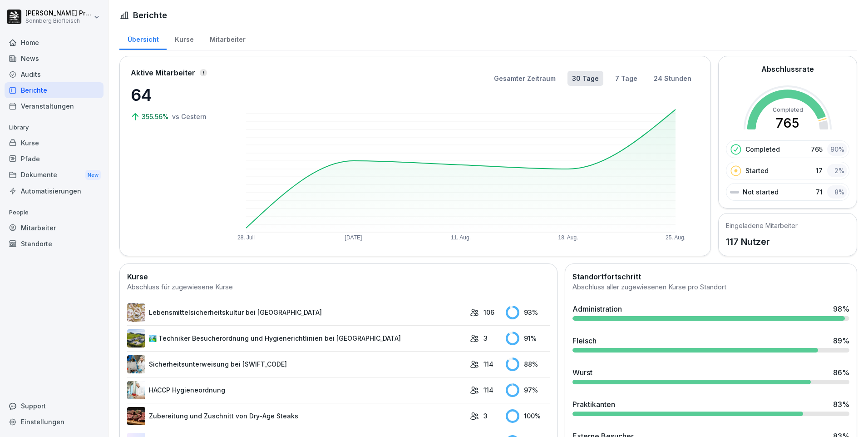 The width and height of the screenshot is (868, 437). Describe the element at coordinates (711, 277) in the screenshot. I see `h2: Standortfortschritt` at that location.